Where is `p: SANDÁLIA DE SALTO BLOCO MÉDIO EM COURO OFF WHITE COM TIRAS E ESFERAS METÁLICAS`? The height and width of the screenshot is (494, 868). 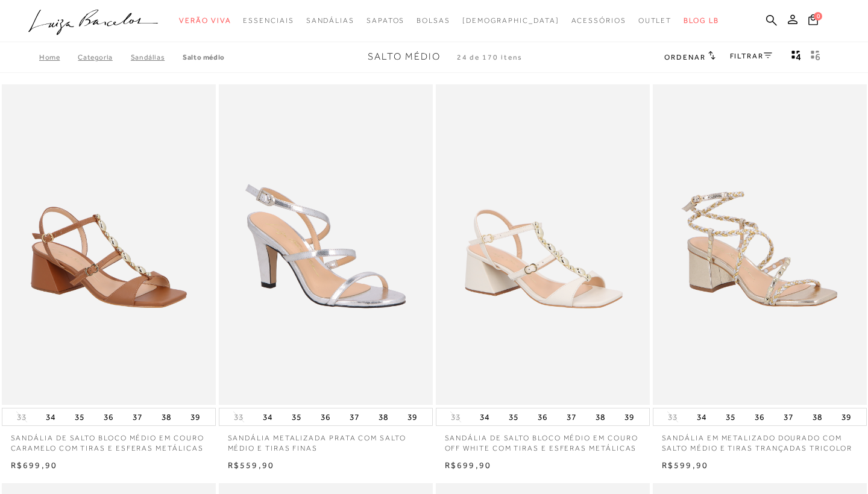 p: SANDÁLIA DE SALTO BLOCO MÉDIO EM COURO OFF WHITE COM TIRAS E ESFERAS METÁLICAS is located at coordinates (542, 440).